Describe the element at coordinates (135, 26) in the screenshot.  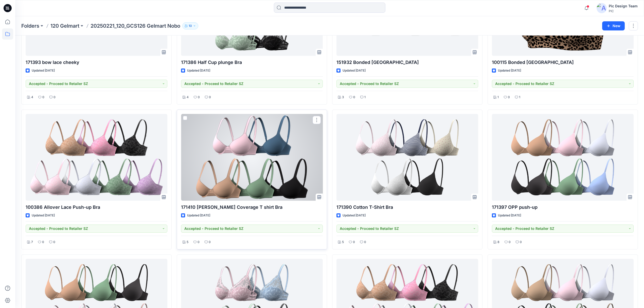
I see `p: 20250221_120_GCS126 Gelmart Nobo` at that location.